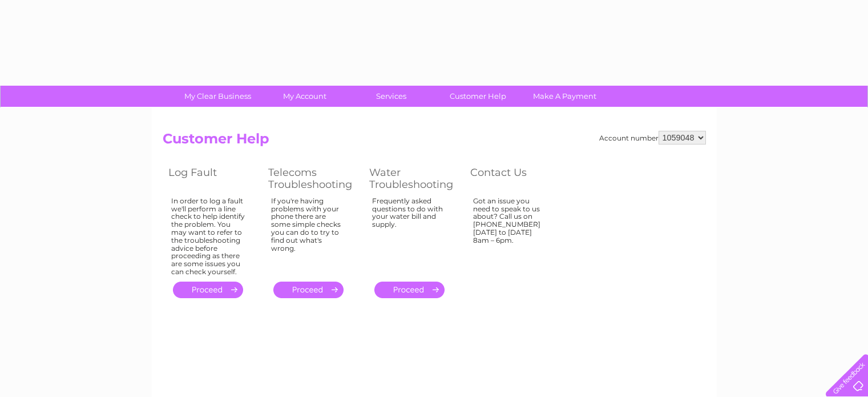 The width and height of the screenshot is (868, 397). What do you see at coordinates (514, 178) in the screenshot?
I see `th: Contact Us` at bounding box center [514, 178].